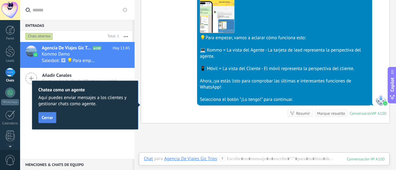 This screenshot has height=170, width=396. What do you see at coordinates (79, 81) in the screenshot?
I see `span: Captura leads desde Whatsapp y más!` at bounding box center [79, 81].